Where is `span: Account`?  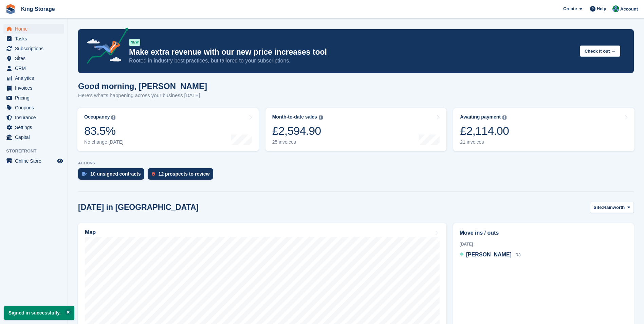
span: Account is located at coordinates (629, 9).